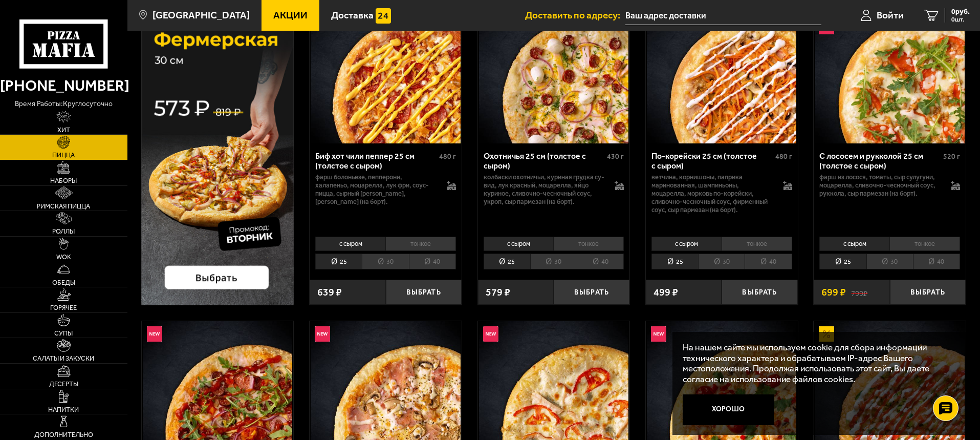 The image size is (980, 440). What do you see at coordinates (329, 292) in the screenshot?
I see `span: 639 ₽` at bounding box center [329, 292].